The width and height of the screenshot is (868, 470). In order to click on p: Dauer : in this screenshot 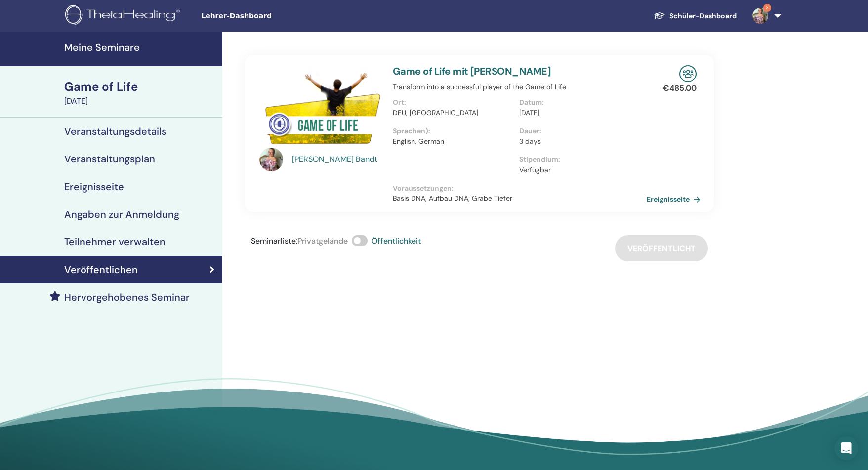, I will do `click(580, 131)`.